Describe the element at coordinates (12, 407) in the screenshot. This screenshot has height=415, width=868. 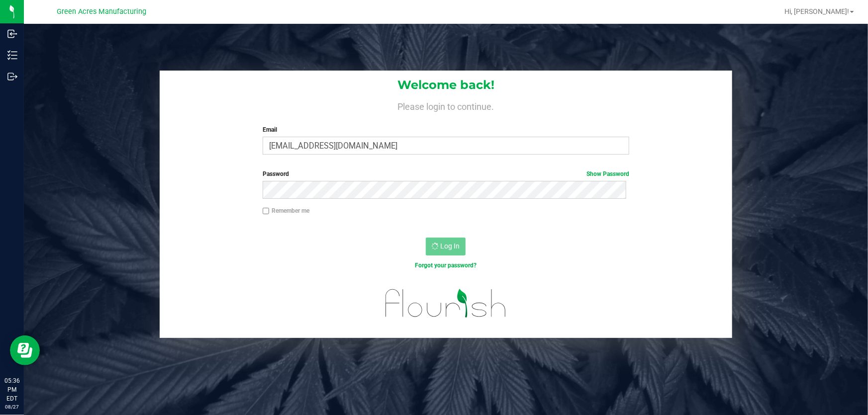
I see `p: 08/27` at that location.